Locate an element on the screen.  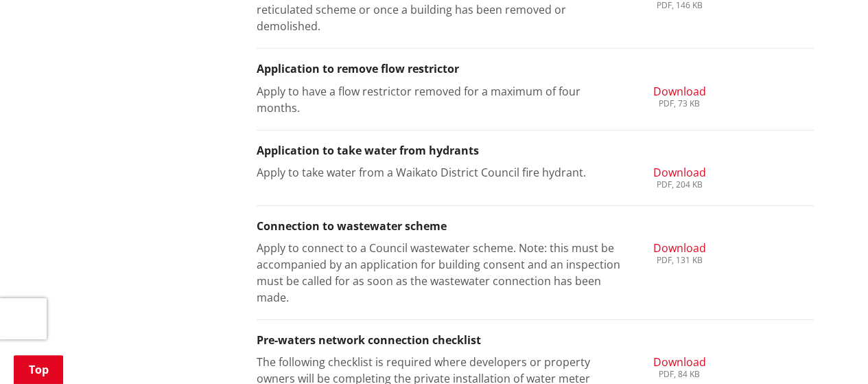
a: Download PDF, 204 KB is located at coordinates (678, 177).